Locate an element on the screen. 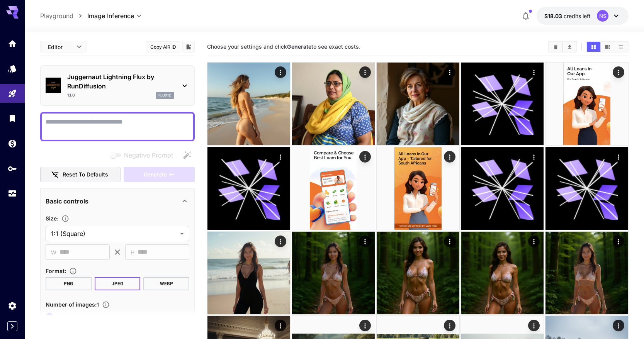  button: Show media in list view is located at coordinates (621, 47).